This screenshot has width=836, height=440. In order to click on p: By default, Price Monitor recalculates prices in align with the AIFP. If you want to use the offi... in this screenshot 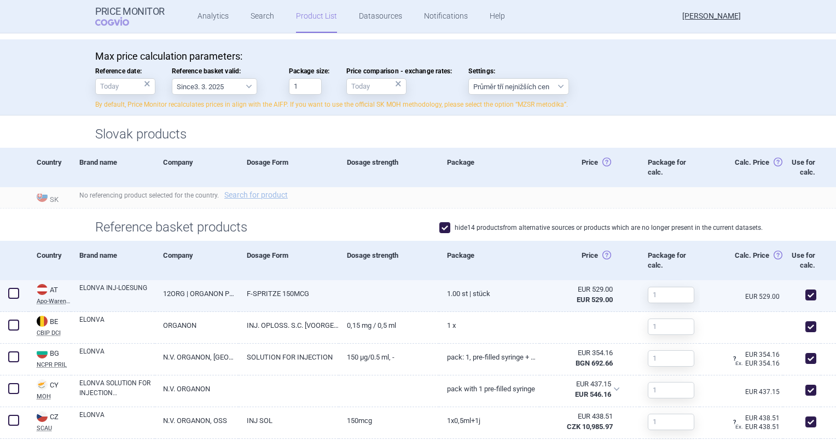, I will do `click(418, 104)`.